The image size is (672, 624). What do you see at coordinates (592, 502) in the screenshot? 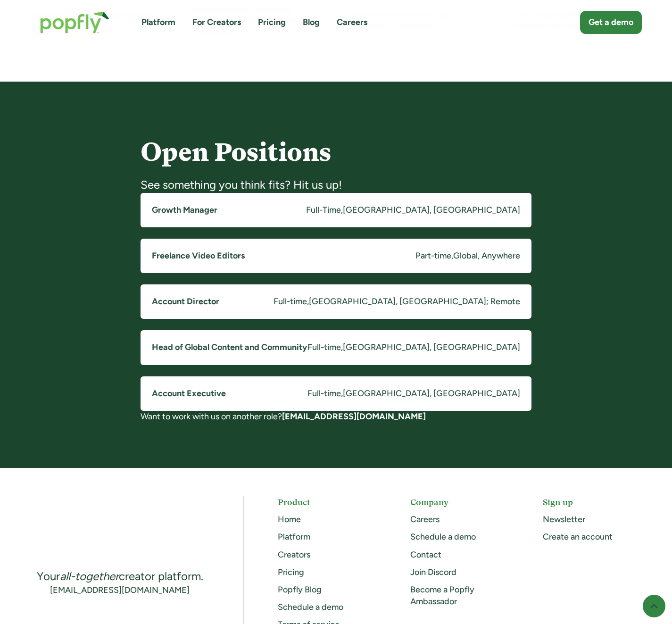
I see `h5: Sign up` at bounding box center [592, 502].